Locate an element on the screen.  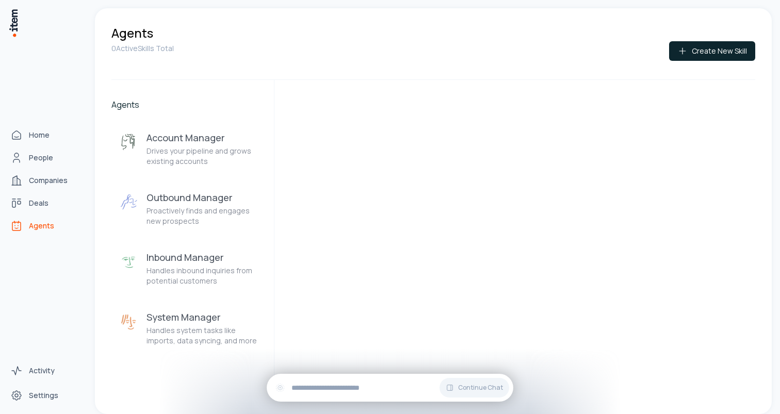
a: Agents is located at coordinates (45, 226).